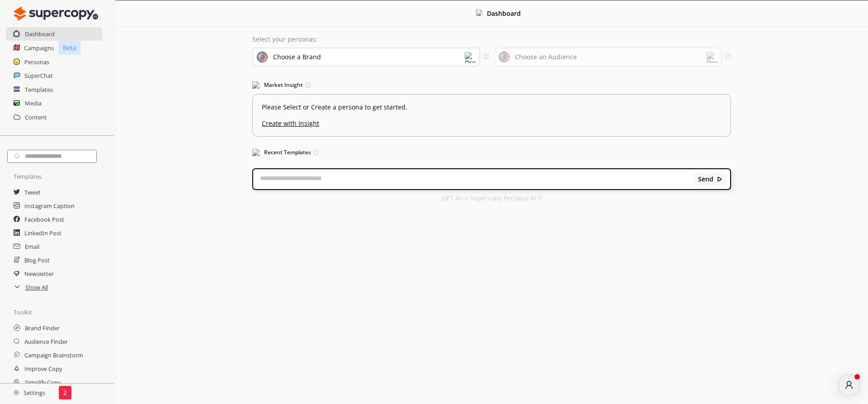 Image resolution: width=868 pixels, height=404 pixels. I want to click on a: Simplify Copy, so click(43, 382).